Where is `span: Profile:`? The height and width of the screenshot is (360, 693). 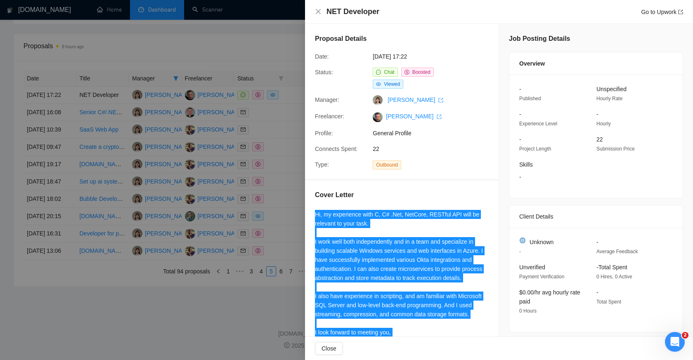
span: Profile: is located at coordinates (324, 133).